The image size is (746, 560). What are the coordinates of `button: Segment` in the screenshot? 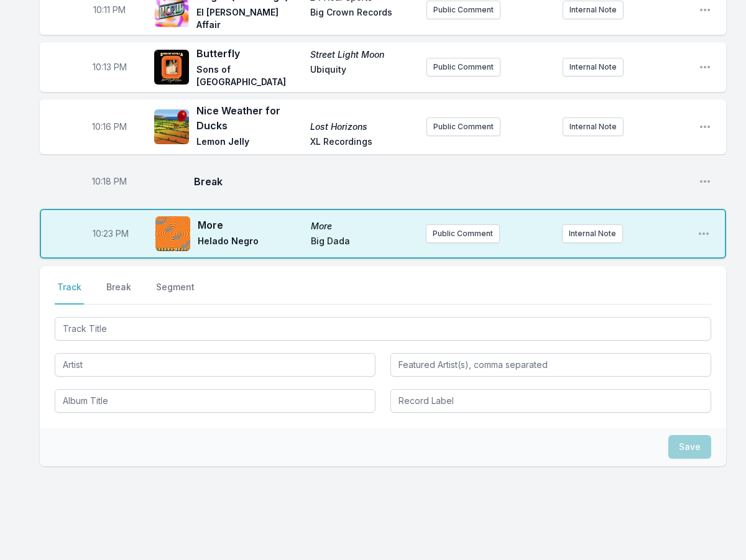 It's located at (175, 293).